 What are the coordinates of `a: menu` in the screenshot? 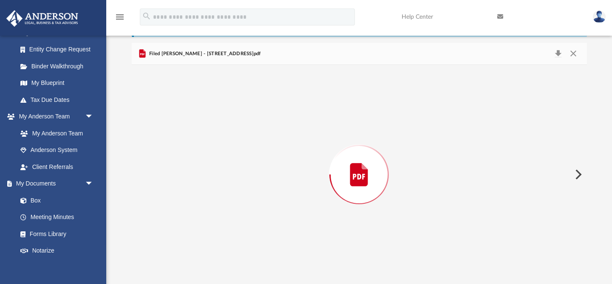 It's located at (120, 19).